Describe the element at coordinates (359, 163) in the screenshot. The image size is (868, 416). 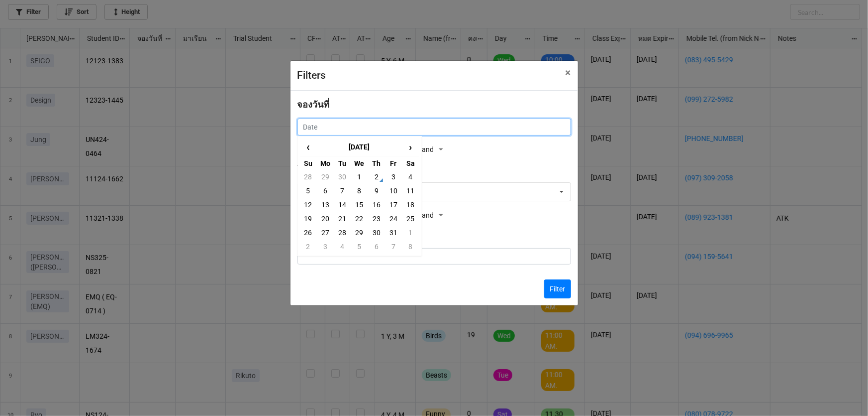
I see `th: We` at that location.